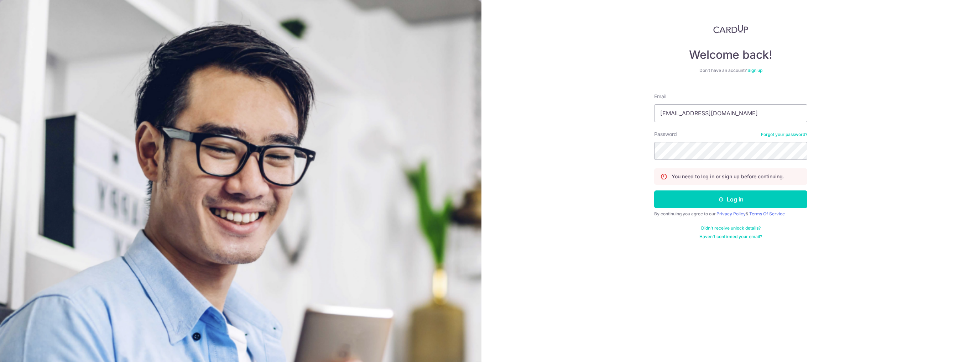 The height and width of the screenshot is (362, 980). What do you see at coordinates (767, 214) in the screenshot?
I see `a: Terms Of Service` at bounding box center [767, 214].